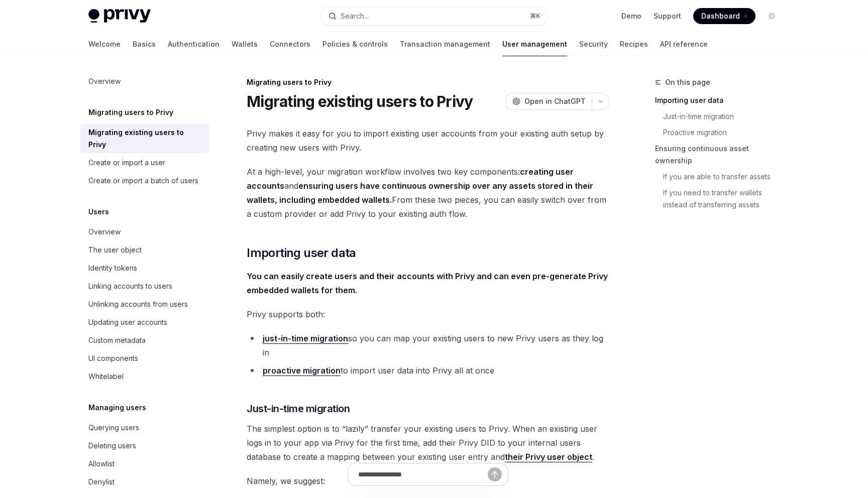 The height and width of the screenshot is (498, 868). I want to click on a: their Privy user object, so click(548, 456).